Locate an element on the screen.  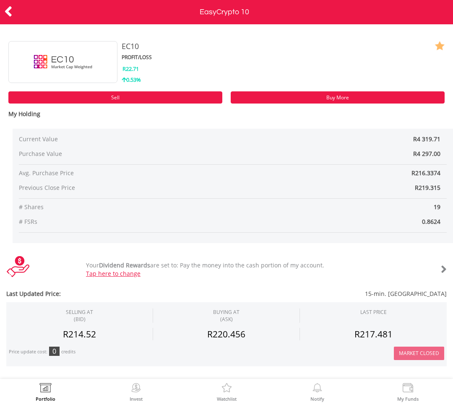
img: watchlist is located at coordinates (440, 46).